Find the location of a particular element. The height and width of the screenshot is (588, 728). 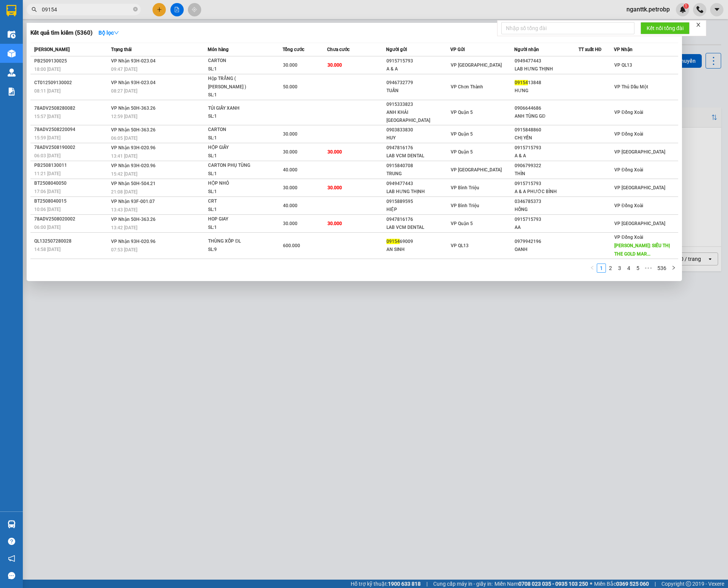

span: Trạng thái is located at coordinates (121, 50).